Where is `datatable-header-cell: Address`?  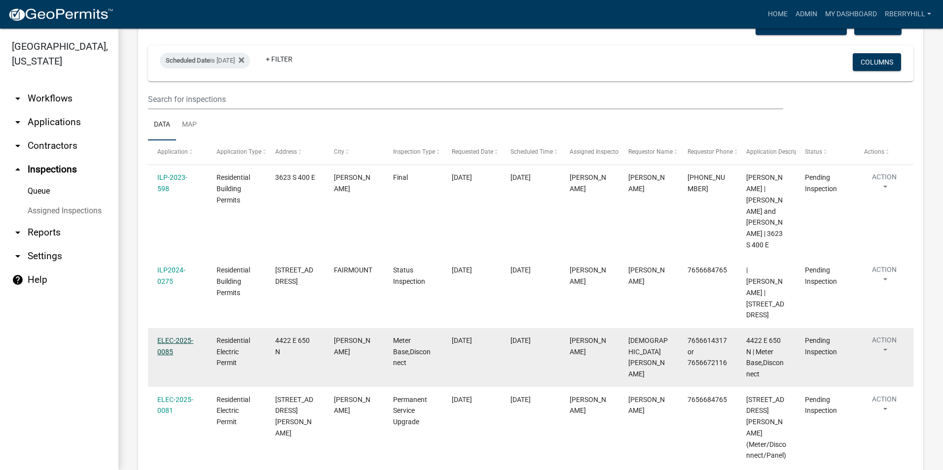
datatable-header-cell: Address is located at coordinates (295, 152).